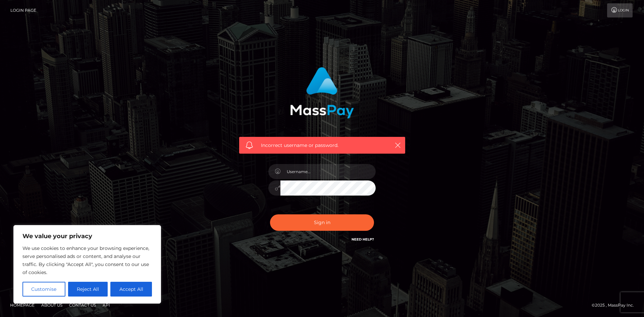 The height and width of the screenshot is (317, 644). Describe the element at coordinates (52, 305) in the screenshot. I see `a: About Us` at that location.